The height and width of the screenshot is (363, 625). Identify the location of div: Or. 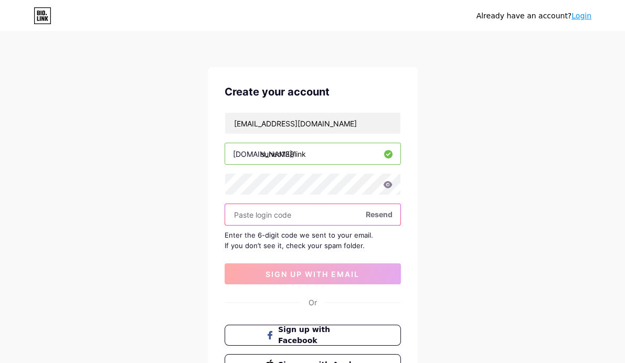
(313, 302).